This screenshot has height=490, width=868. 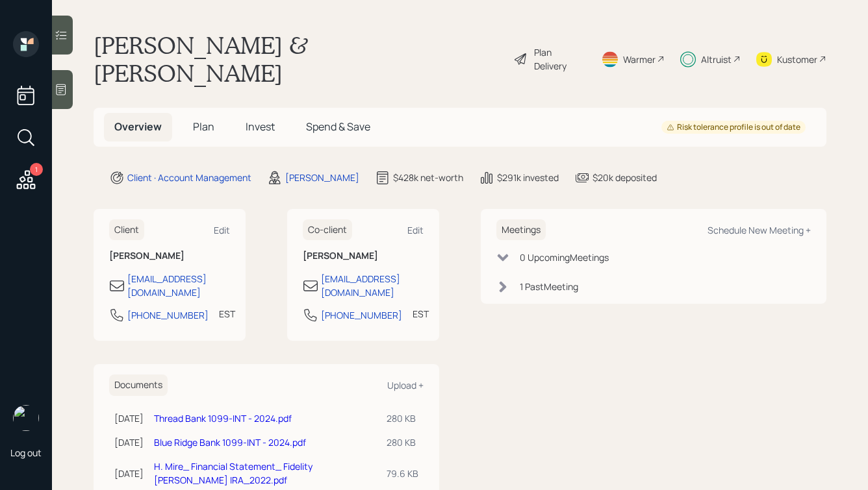 What do you see at coordinates (203, 126) in the screenshot?
I see `span: Plan` at bounding box center [203, 126].